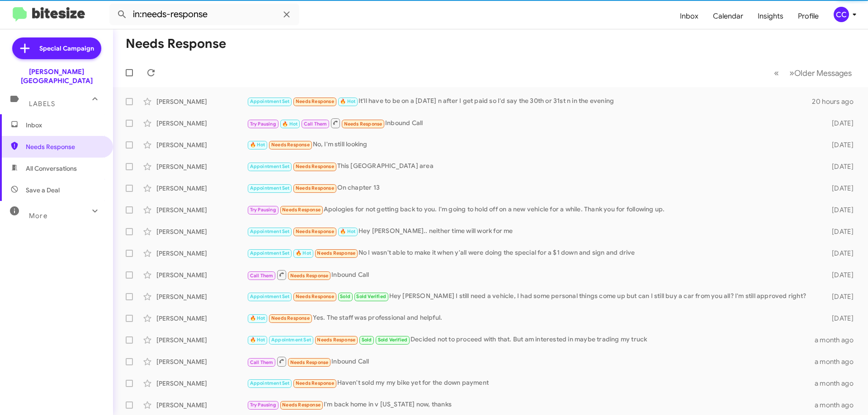  I want to click on button: Previous, so click(776, 73).